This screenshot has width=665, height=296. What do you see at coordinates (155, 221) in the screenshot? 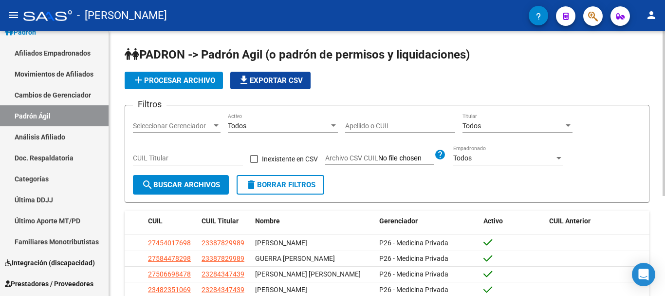
I see `span: CUIL` at bounding box center [155, 221].